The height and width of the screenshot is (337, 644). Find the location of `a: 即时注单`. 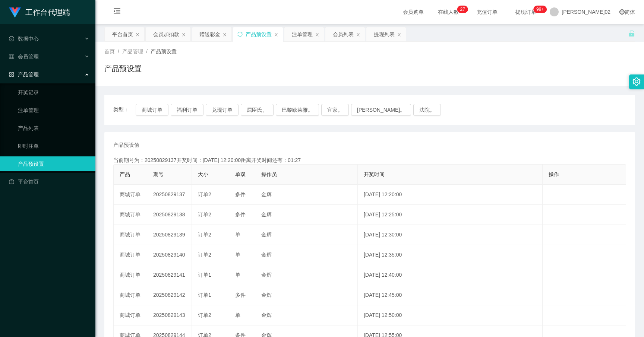

a: 即时注单 is located at coordinates (54, 146).